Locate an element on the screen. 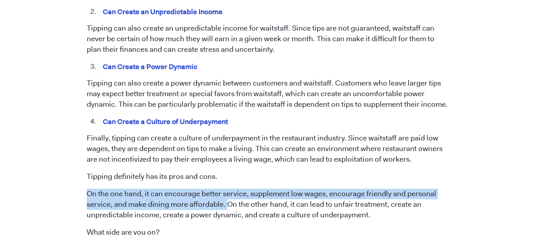 The image size is (536, 235). p: Tipping can also create an unpredictable income for waitstaff. Since tips are not guaranteed, wai... is located at coordinates (268, 39).